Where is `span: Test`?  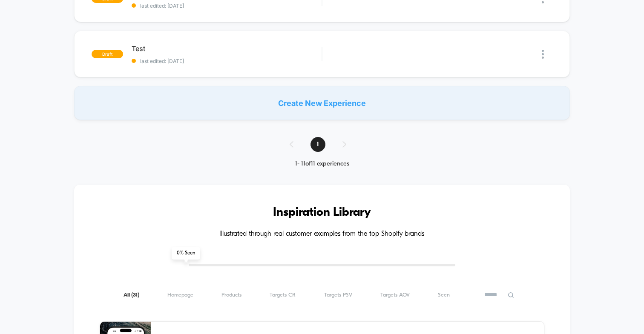
span: Test is located at coordinates (227, 49).